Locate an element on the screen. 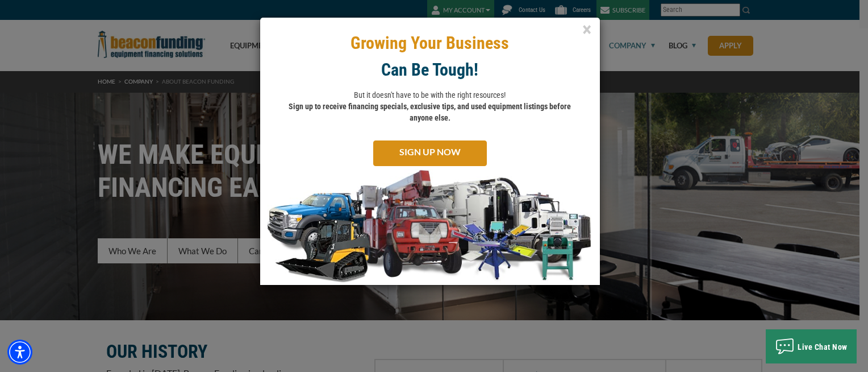 This screenshot has height=372, width=868. span: Sign up to receive financing specials, exclusive tips, and used equipment listings before anyone ... is located at coordinates (429, 112).